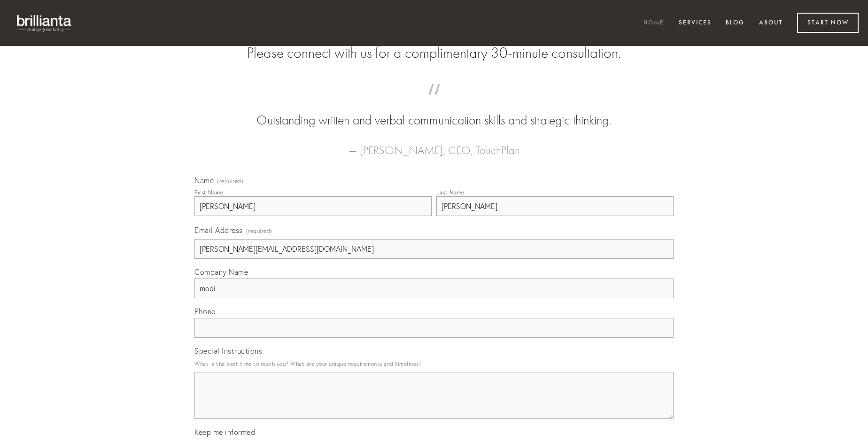 This screenshot has width=868, height=441. I want to click on span: Email Address, so click(218, 230).